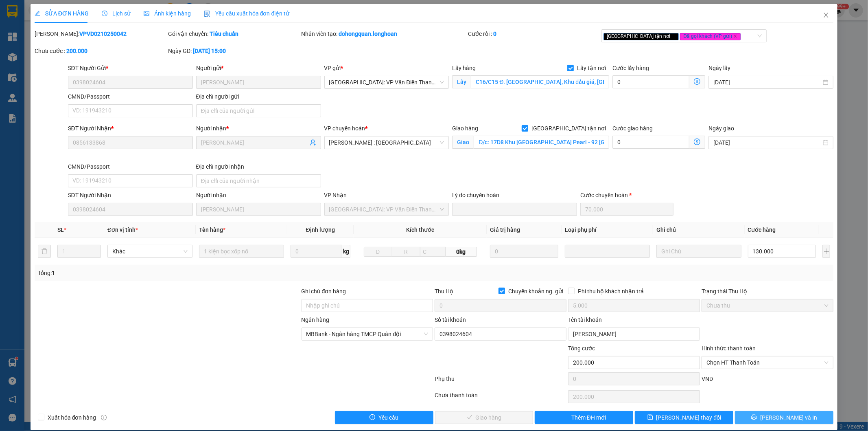 This screenshot has width=868, height=431. I want to click on input: C, so click(432, 252).